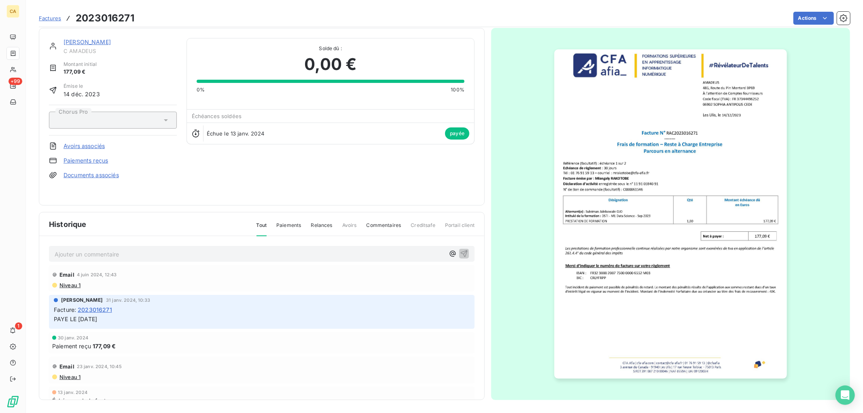 The image size is (863, 413). I want to click on span: Paiements, so click(288, 229).